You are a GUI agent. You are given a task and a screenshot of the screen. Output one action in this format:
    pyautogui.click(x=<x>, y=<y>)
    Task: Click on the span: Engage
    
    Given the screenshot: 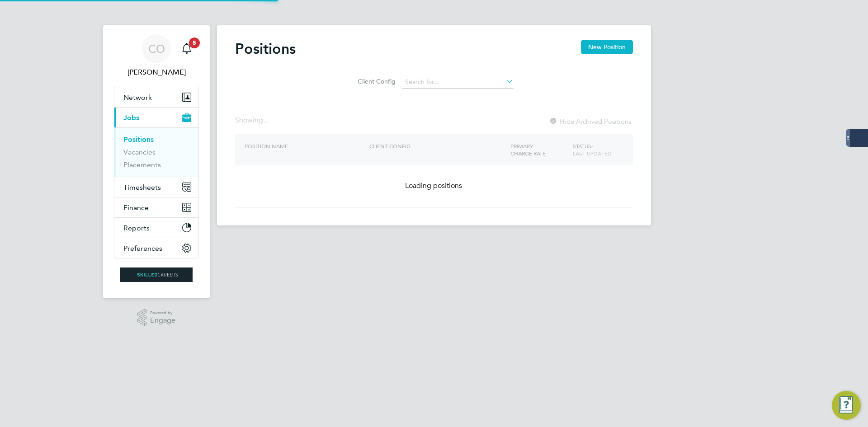 What is the action you would take?
    pyautogui.click(x=163, y=321)
    